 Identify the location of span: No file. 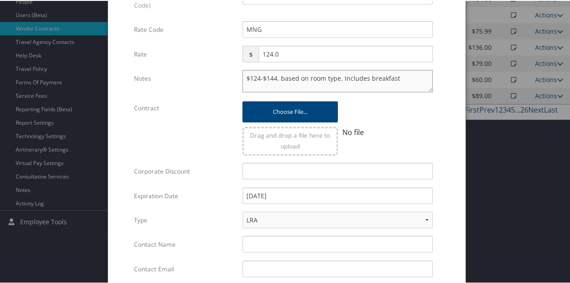
(353, 131).